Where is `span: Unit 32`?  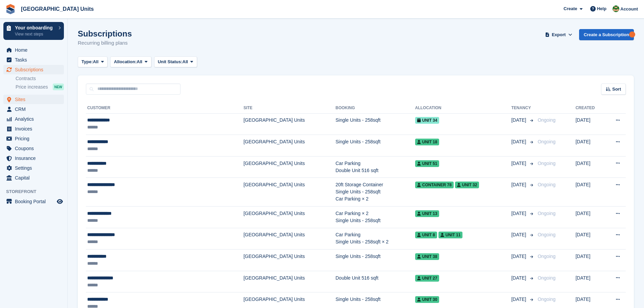
span: Unit 32 is located at coordinates (468, 185).